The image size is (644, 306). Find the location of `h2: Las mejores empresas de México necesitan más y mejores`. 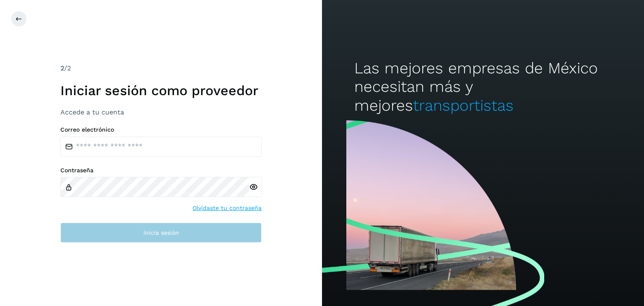

h2: Las mejores empresas de México necesitan más y mejores is located at coordinates (483, 87).